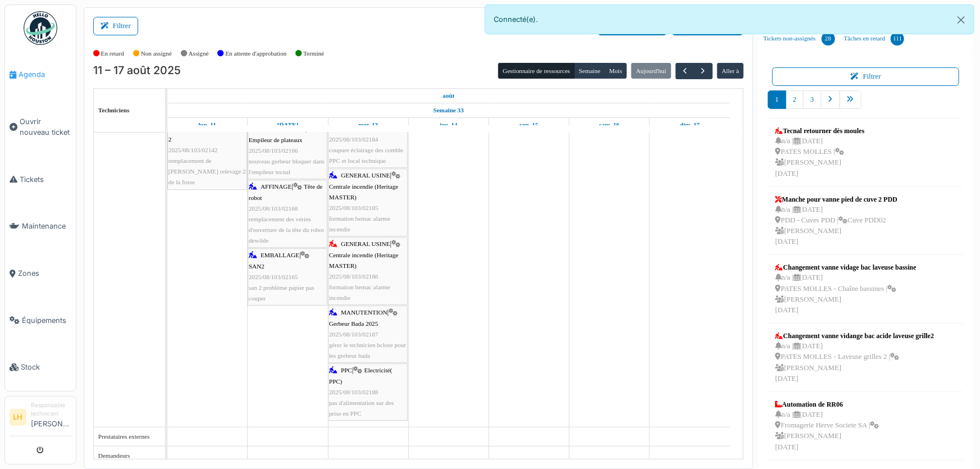 This screenshot has width=980, height=469. Describe the element at coordinates (288, 124) in the screenshot. I see `a: 12 août 2025` at that location.